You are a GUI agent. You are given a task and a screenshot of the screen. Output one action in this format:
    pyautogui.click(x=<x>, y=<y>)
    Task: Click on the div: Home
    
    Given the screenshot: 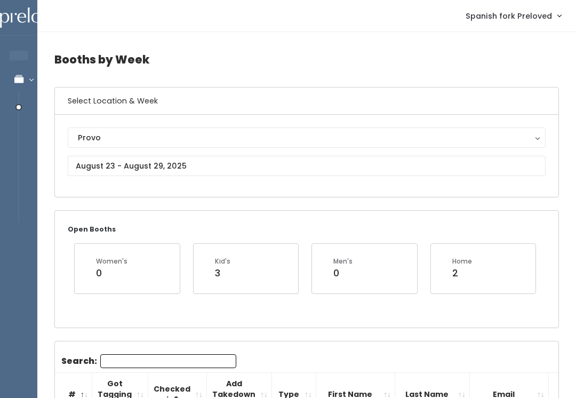 What is the action you would take?
    pyautogui.click(x=462, y=261)
    